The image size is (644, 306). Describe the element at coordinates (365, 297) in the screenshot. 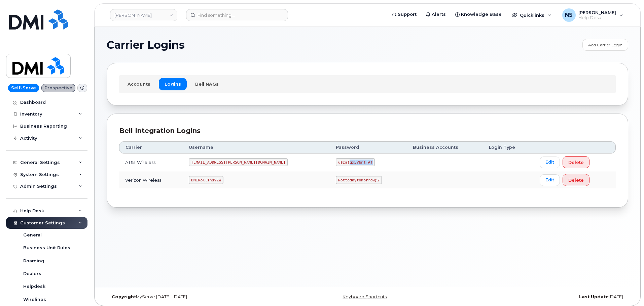

I see `a: Keyboard Shortcuts` at that location.